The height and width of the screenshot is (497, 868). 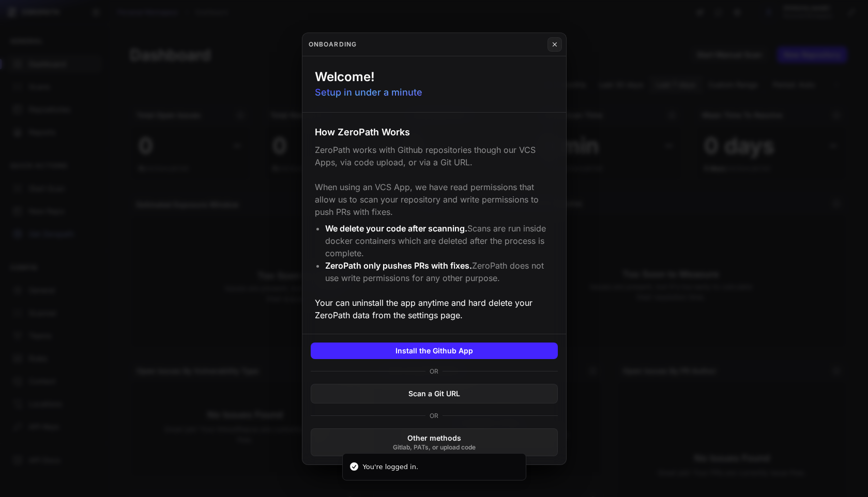 What do you see at coordinates (369, 93) in the screenshot?
I see `p: Setup in under a minute` at bounding box center [369, 93].